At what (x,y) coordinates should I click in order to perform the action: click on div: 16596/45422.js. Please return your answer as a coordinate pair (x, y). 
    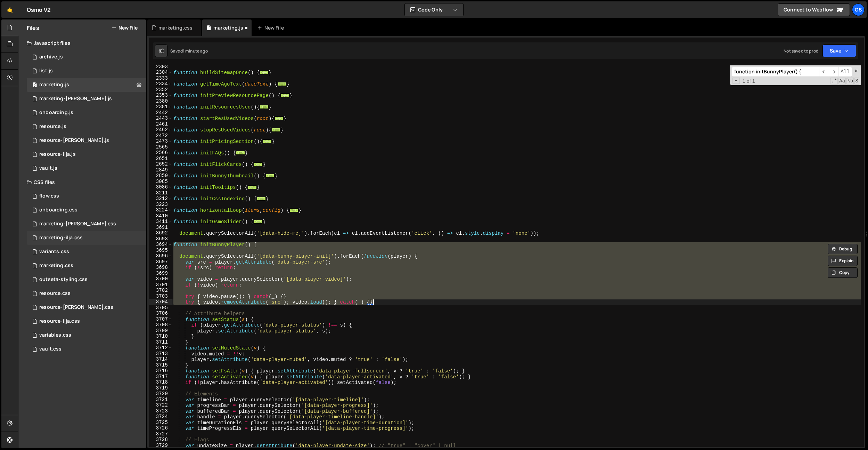
    Looking at the image, I should click on (86, 85).